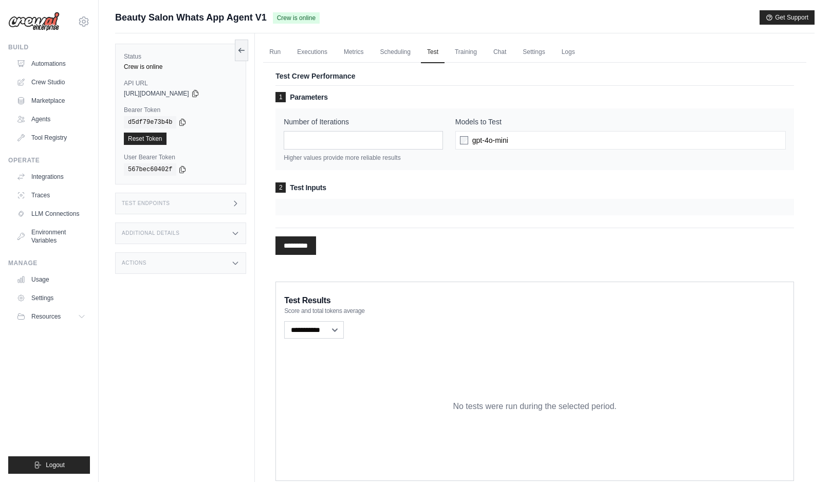 The width and height of the screenshot is (831, 482). Describe the element at coordinates (312, 52) in the screenshot. I see `a: Executions` at that location.